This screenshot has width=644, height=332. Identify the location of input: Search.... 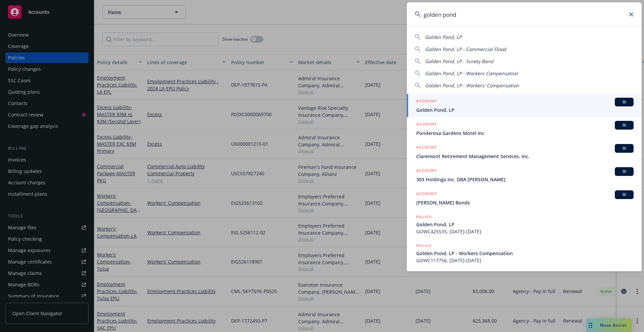
(524, 15).